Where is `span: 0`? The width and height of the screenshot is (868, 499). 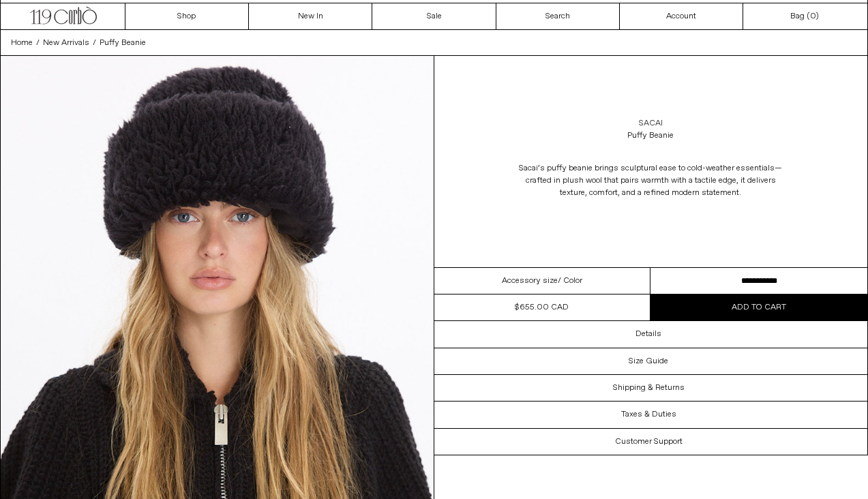
span: 0 is located at coordinates (813, 16).